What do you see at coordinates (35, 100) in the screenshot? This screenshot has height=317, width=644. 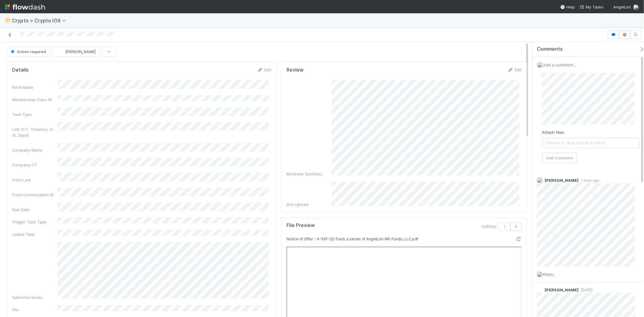 I see `div: Membership Class ID` at bounding box center [35, 100].